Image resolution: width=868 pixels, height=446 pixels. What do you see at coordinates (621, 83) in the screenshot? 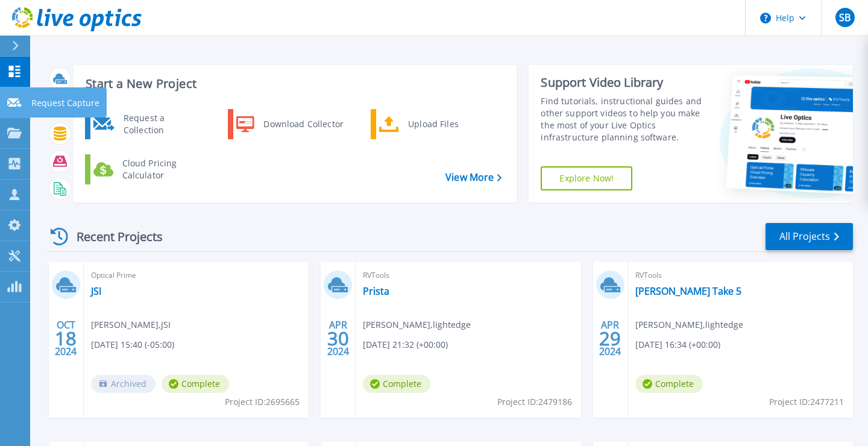
I see `div: Support Video Library` at bounding box center [621, 83].